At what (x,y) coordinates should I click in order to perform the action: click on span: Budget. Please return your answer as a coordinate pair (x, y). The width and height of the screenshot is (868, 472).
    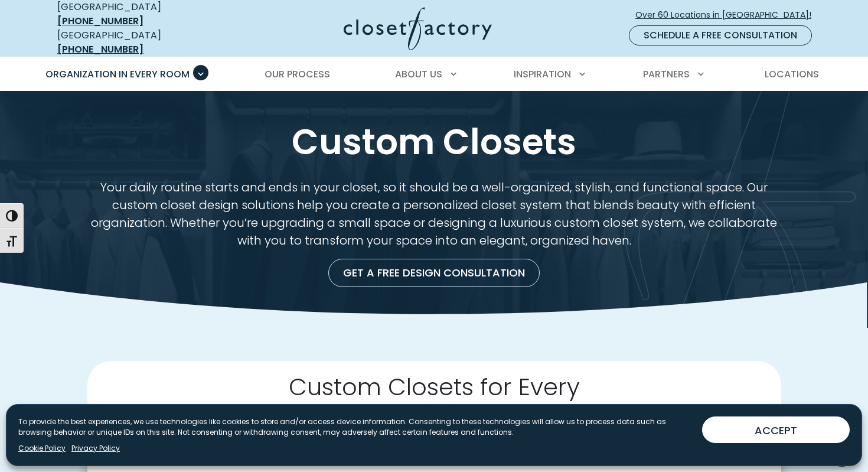
    Looking at the image, I should click on (536, 413).